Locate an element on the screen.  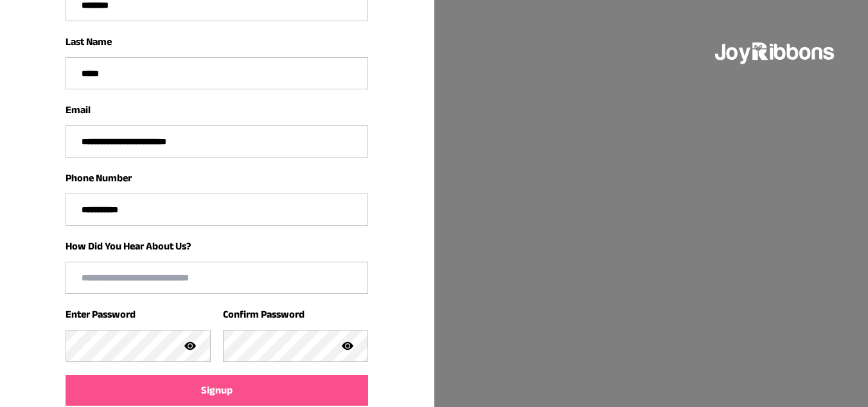
label: Email is located at coordinates (78, 109).